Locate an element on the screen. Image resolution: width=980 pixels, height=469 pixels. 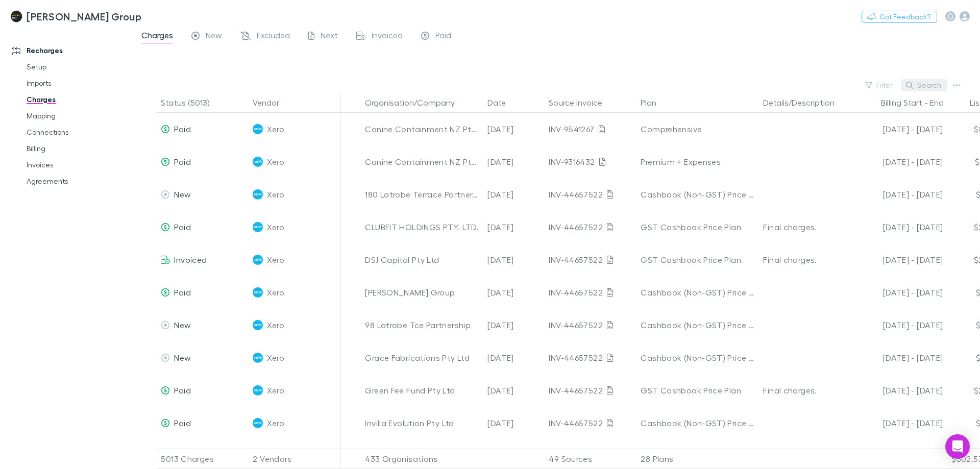
a: Mapping is located at coordinates (77, 116).